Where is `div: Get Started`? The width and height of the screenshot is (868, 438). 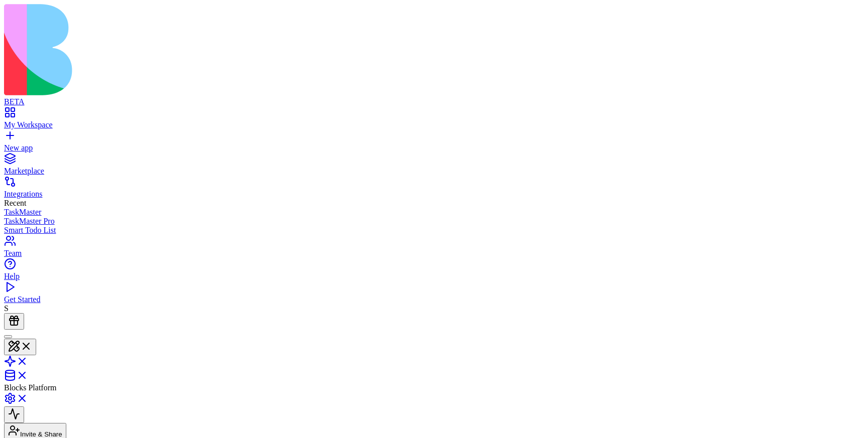 div: Get Started is located at coordinates (434, 299).